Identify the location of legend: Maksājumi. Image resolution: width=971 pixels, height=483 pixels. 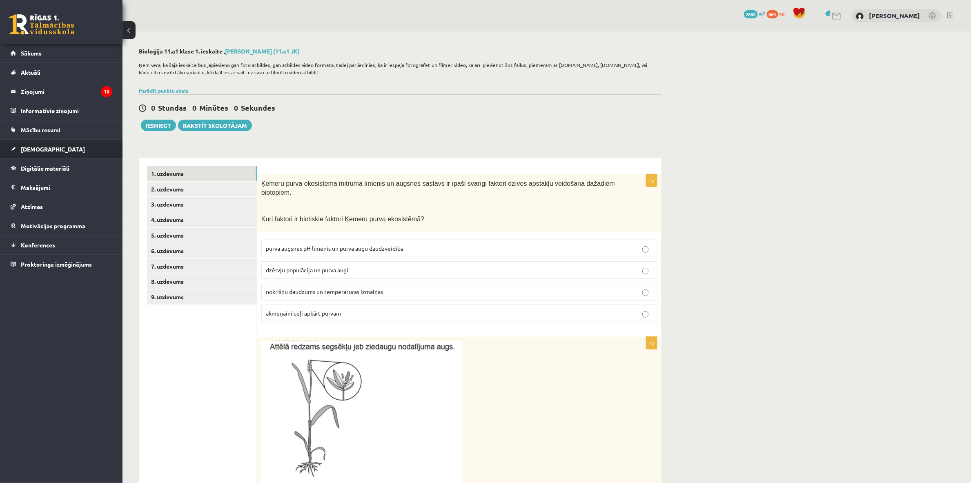
(67, 187).